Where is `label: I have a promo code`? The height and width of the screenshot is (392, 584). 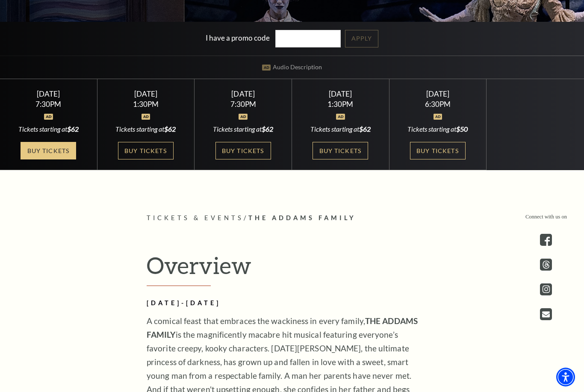 label: I have a promo code is located at coordinates (238, 38).